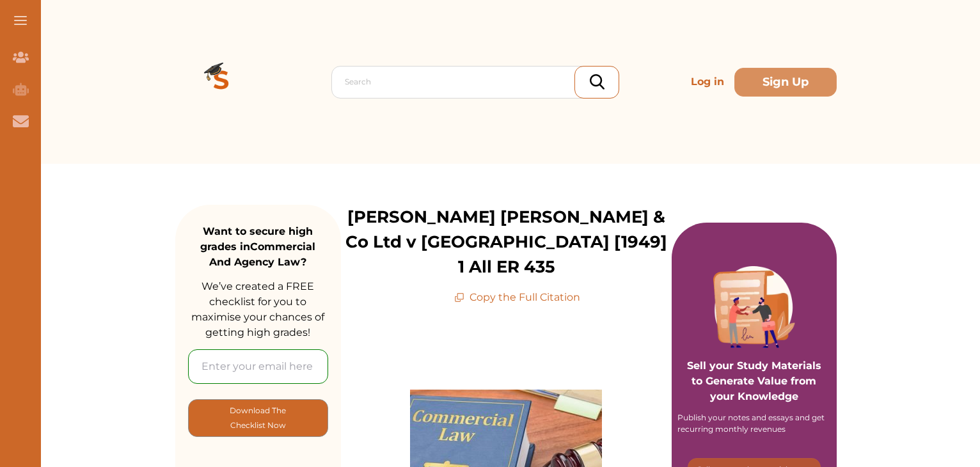 The image size is (980, 467). What do you see at coordinates (221, 82) in the screenshot?
I see `img: Logo` at bounding box center [221, 82].